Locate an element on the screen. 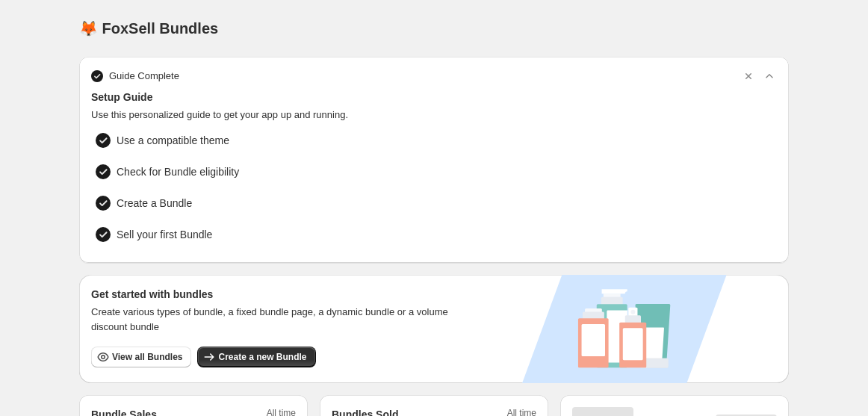  span: View all Bundles is located at coordinates (147, 357).